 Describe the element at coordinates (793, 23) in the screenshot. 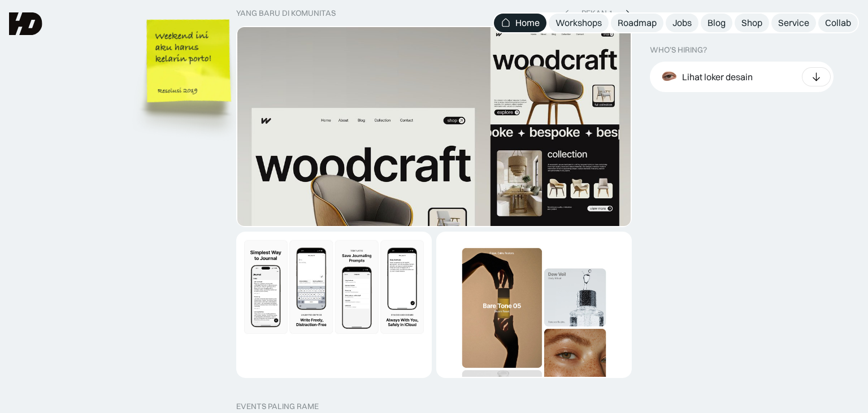

I see `div: Service` at that location.